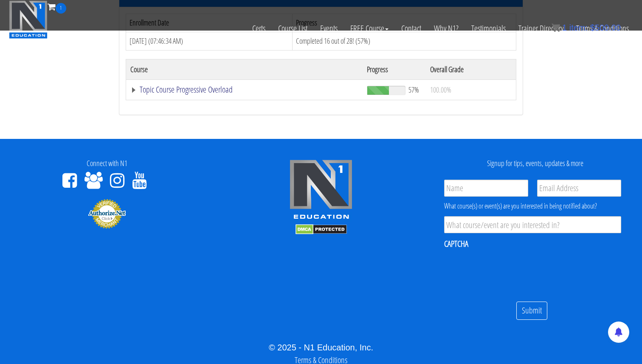  I want to click on img: n1-edu-logo, so click(321, 190).